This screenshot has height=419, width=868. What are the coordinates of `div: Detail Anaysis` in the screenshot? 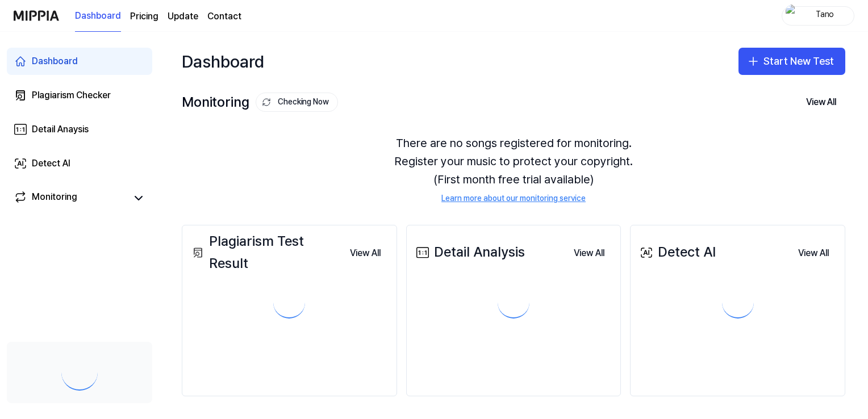 It's located at (60, 130).